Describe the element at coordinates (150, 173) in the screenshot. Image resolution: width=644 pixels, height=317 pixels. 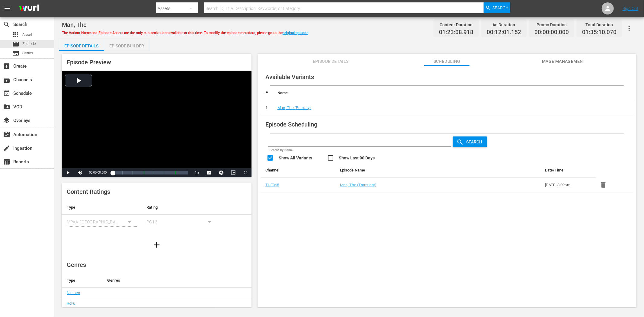
I see `div: Progress Bar` at that location.